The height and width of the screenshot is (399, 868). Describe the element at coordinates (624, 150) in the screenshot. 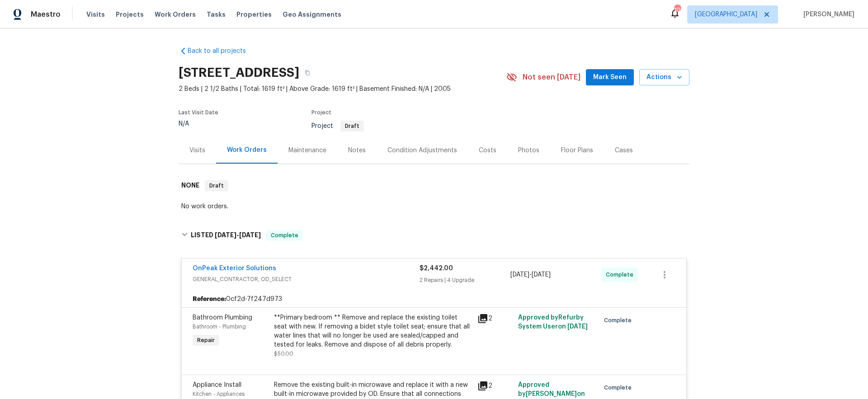

I see `div: Cases` at that location.